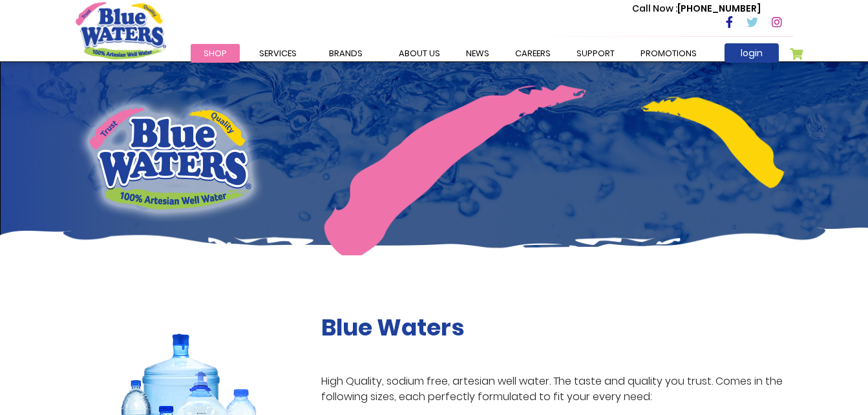  What do you see at coordinates (596, 53) in the screenshot?
I see `a: support` at bounding box center [596, 53].